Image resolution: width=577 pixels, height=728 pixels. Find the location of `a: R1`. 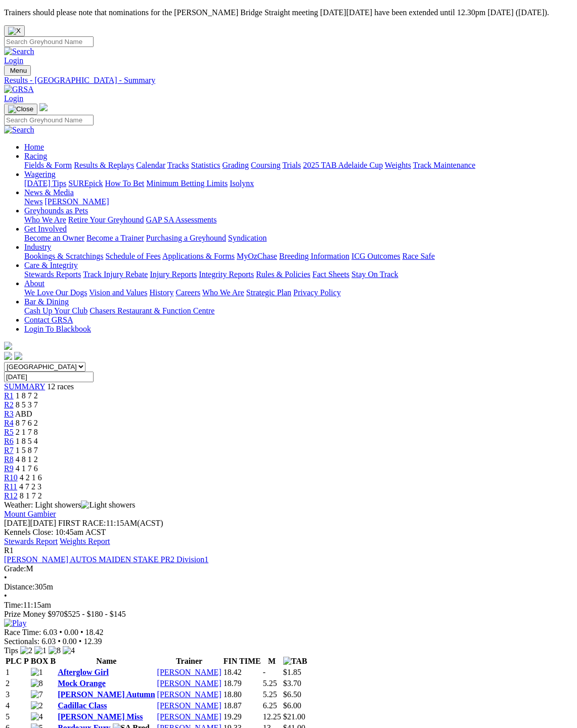

a: R1 is located at coordinates (9, 396).